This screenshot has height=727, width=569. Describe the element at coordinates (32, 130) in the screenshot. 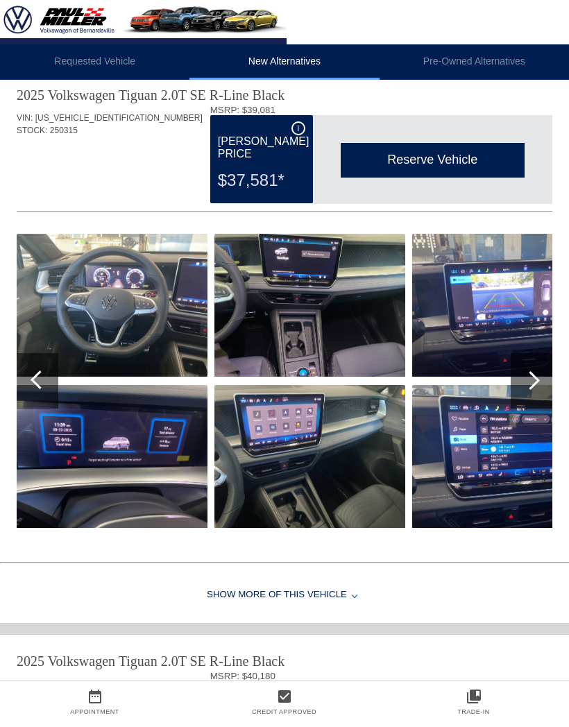

I see `span: STOCK:` at that location.